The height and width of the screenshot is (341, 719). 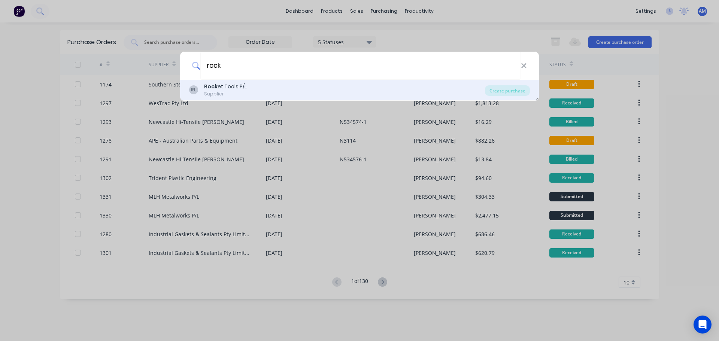 What do you see at coordinates (211, 86) in the screenshot?
I see `b: Rock` at bounding box center [211, 86].